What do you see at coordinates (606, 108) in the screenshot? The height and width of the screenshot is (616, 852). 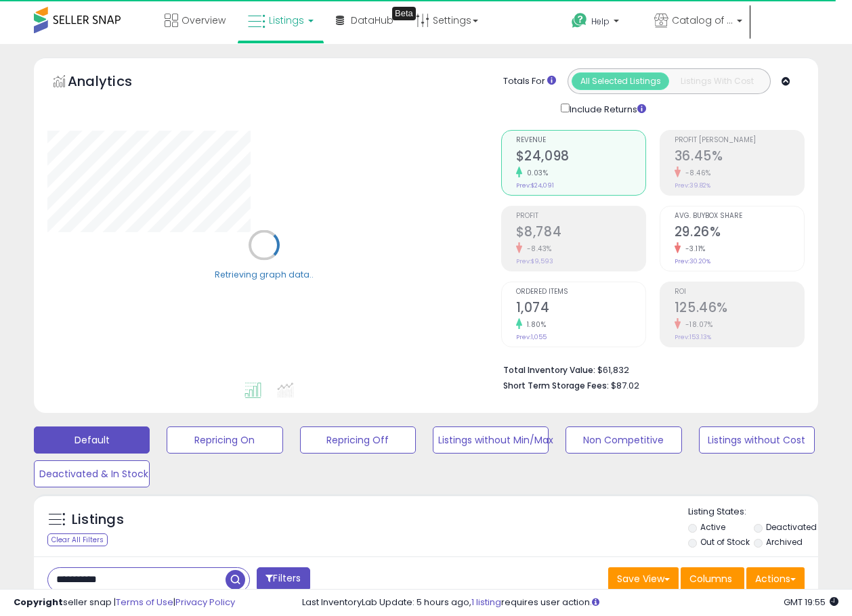 I see `div: Include Returns` at bounding box center [606, 108].